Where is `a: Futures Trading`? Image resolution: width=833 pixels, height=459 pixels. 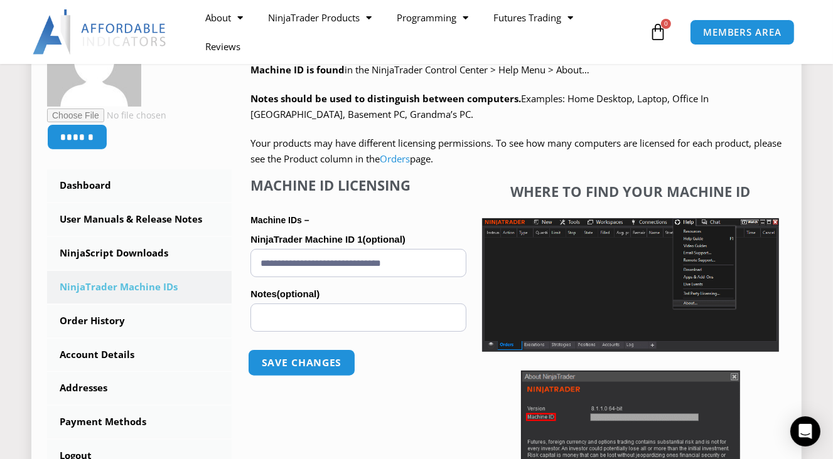 a: Futures Trading is located at coordinates (533, 18).